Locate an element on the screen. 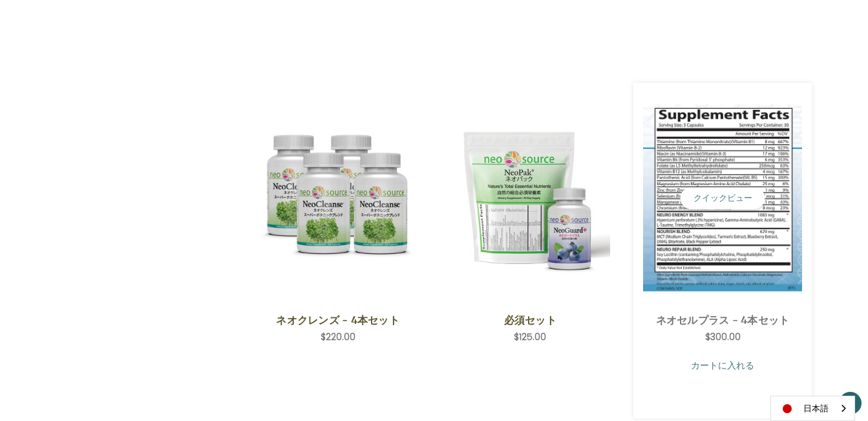 The height and width of the screenshot is (421, 868). a: NeoCleanse - 4 Save Set,$220.00 is located at coordinates (337, 197).